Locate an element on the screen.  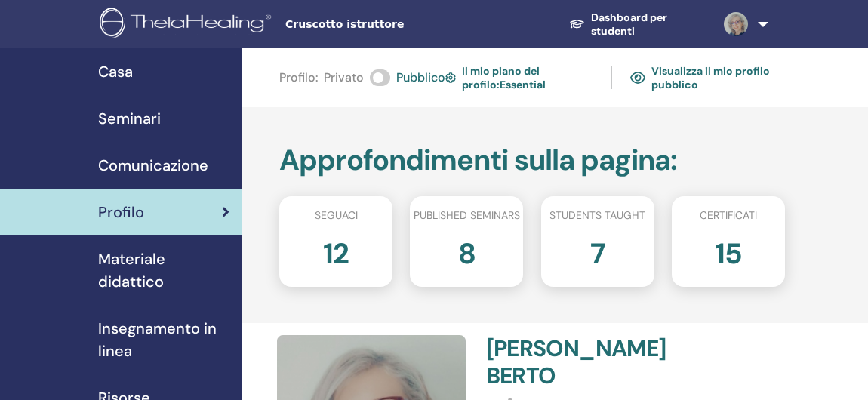
h2: 7 is located at coordinates (597, 250).